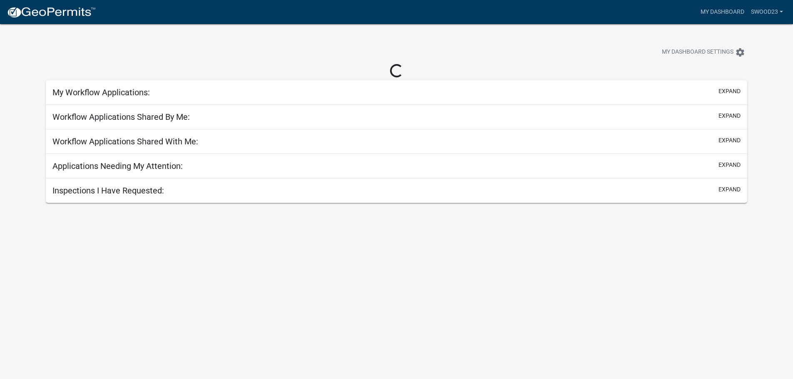 Image resolution: width=793 pixels, height=379 pixels. What do you see at coordinates (125, 142) in the screenshot?
I see `h5: Workflow Applications Shared With Me:` at bounding box center [125, 142].